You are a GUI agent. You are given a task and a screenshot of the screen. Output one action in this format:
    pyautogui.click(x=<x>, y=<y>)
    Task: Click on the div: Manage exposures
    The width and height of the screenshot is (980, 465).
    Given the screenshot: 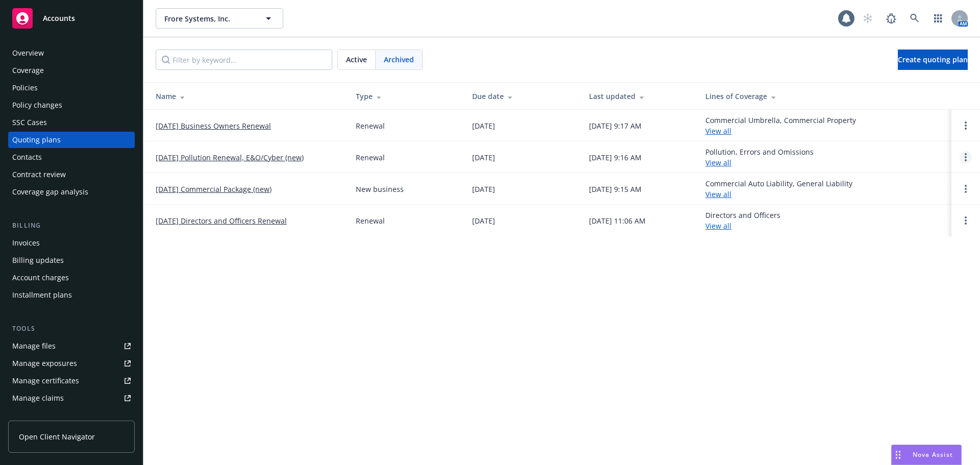 What is the action you would take?
    pyautogui.click(x=44, y=363)
    